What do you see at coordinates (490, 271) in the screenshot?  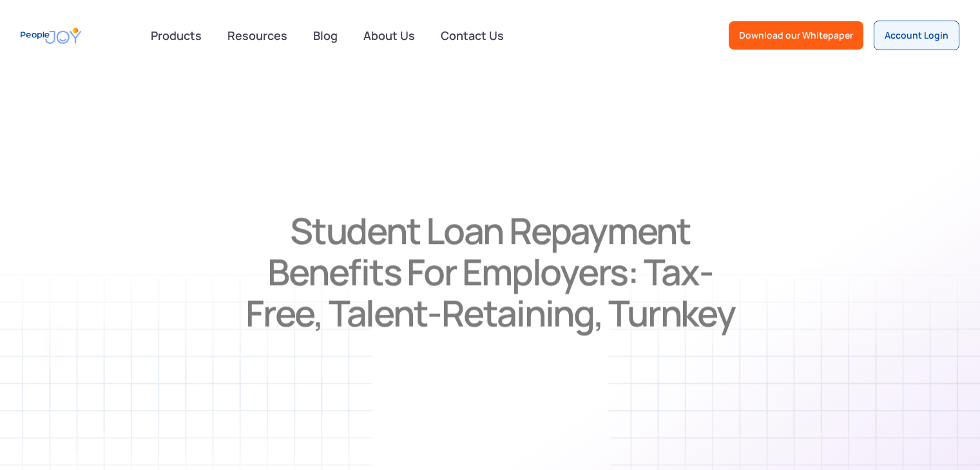 I see `h1: Student Loan Repayment Benefits for Employers: Tax-Free, Talent-Retaining, Turnkey` at bounding box center [490, 271].